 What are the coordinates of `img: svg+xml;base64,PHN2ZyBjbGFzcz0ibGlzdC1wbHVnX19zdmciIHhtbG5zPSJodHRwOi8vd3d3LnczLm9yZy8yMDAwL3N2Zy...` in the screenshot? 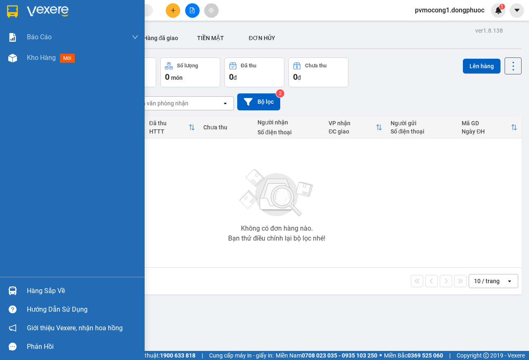 It's located at (277, 193).